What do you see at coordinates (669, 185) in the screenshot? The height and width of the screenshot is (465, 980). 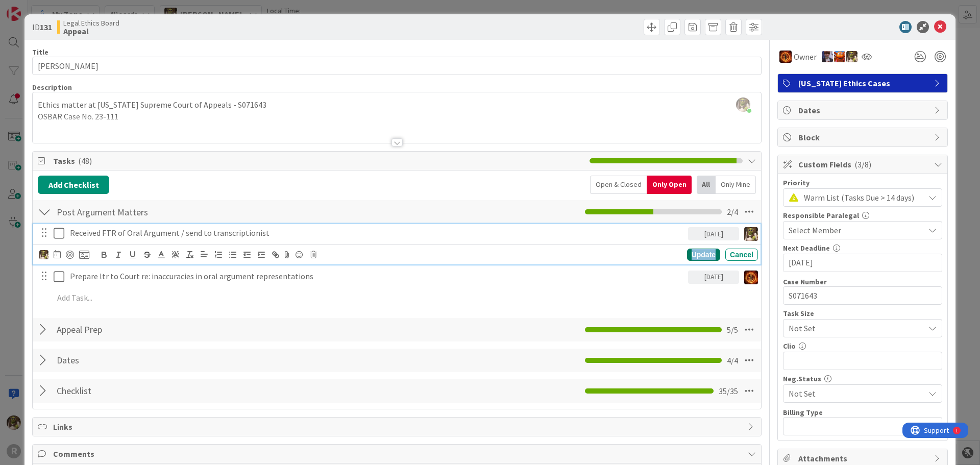 I see `div: Only Open` at bounding box center [669, 185].